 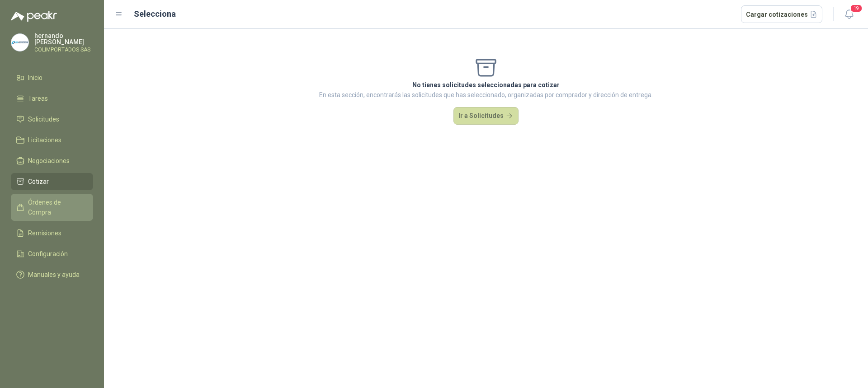 I want to click on span: Órdenes de Compra, so click(x=56, y=207).